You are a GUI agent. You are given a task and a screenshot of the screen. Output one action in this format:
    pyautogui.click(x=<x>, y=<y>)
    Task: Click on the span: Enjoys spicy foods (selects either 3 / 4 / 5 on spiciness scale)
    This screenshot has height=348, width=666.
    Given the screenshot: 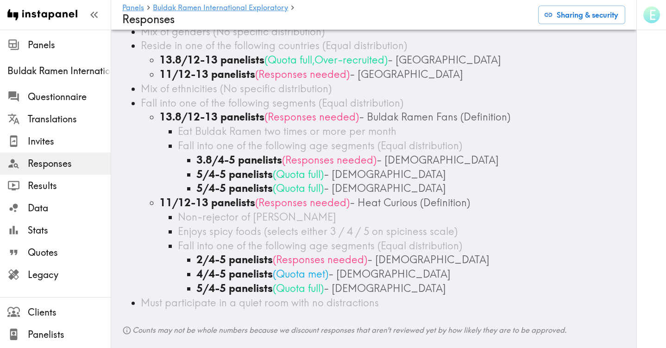 What is the action you would take?
    pyautogui.click(x=317, y=231)
    